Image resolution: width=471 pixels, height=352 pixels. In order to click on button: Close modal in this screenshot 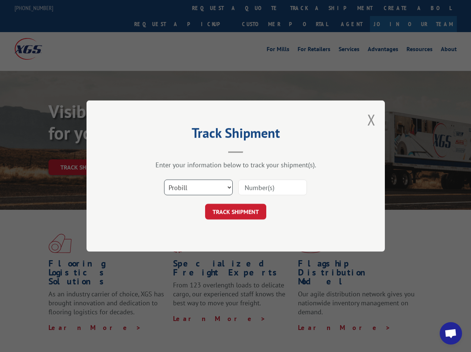, I will do `click(371, 119)`.